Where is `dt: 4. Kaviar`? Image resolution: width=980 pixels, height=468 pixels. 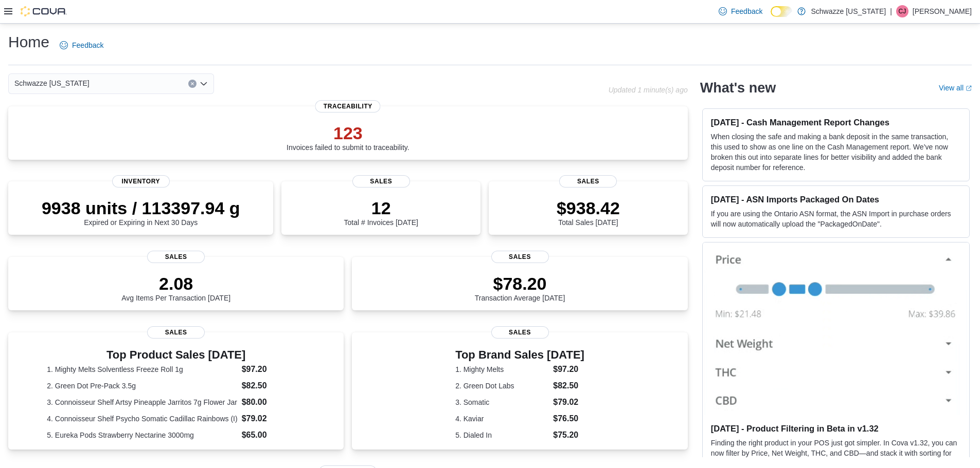 dt: 4. Kaviar is located at coordinates (502, 419).